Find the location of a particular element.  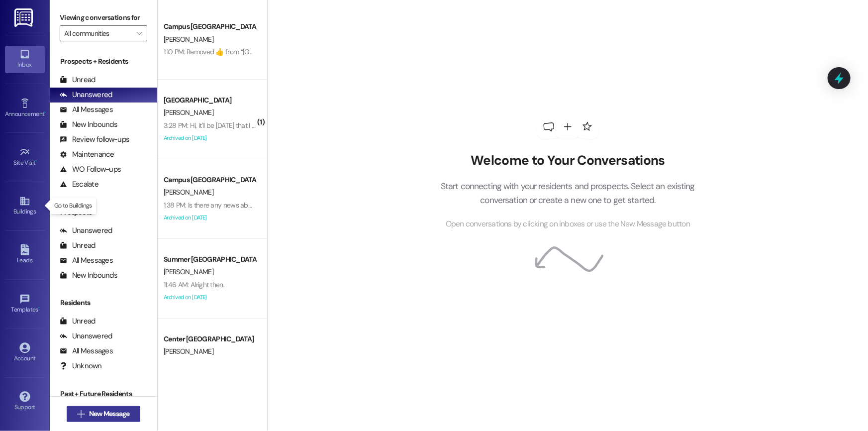

span: Open conversations by clicking on inboxes or use the New Message button is located at coordinates (568, 224).